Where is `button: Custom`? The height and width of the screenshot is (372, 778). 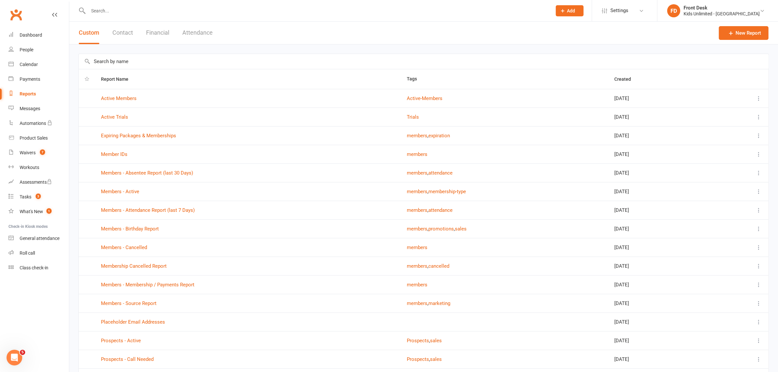 button: Custom is located at coordinates (89, 33).